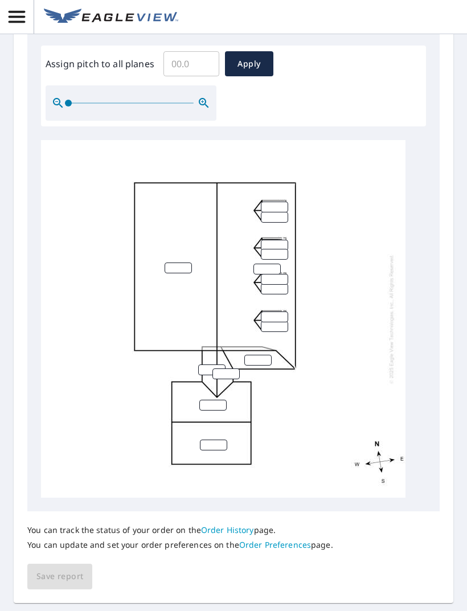  I want to click on a: Order Preferences, so click(275, 545).